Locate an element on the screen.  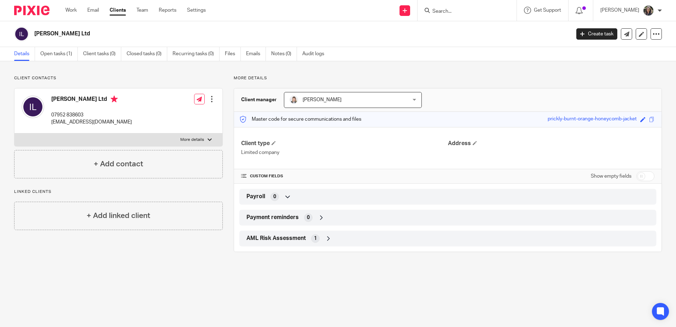
p: Master code for secure communications and files is located at coordinates (300, 119).